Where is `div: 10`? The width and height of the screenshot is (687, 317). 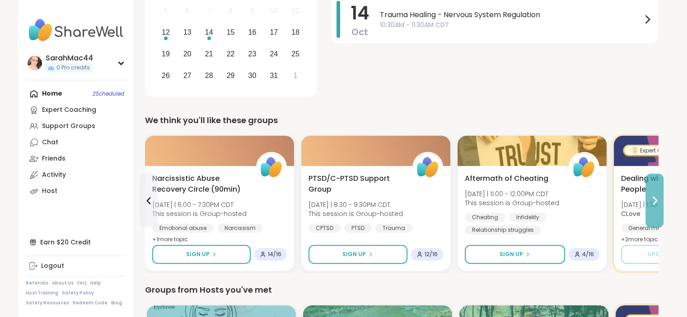
div: 10 is located at coordinates (274, 10).